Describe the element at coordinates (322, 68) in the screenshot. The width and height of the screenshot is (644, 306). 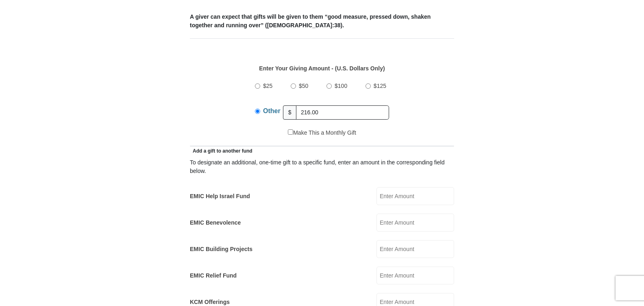
I see `strong: Enter Your Giving Amount - (U.S. Dollars Only)` at that location.